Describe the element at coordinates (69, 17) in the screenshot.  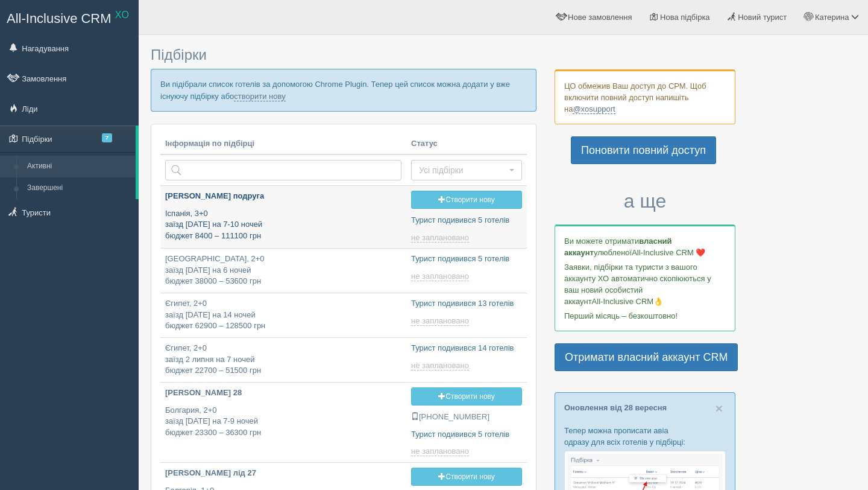
I see `a: All-Inclusive CRM XO` at that location.